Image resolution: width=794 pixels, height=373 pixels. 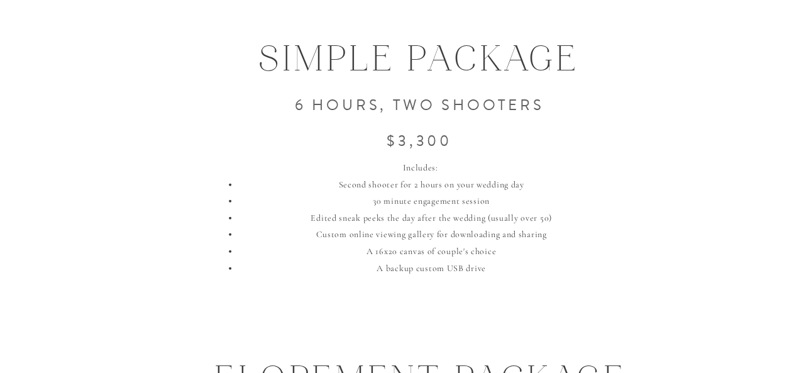 I want to click on h3: 6 hours, two shooters $3,300, so click(x=420, y=128).